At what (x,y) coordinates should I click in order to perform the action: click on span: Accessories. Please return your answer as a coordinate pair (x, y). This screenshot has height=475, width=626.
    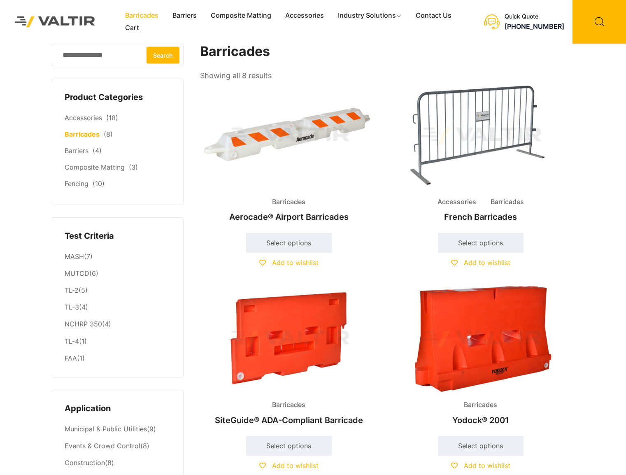
    Looking at the image, I should click on (457, 202).